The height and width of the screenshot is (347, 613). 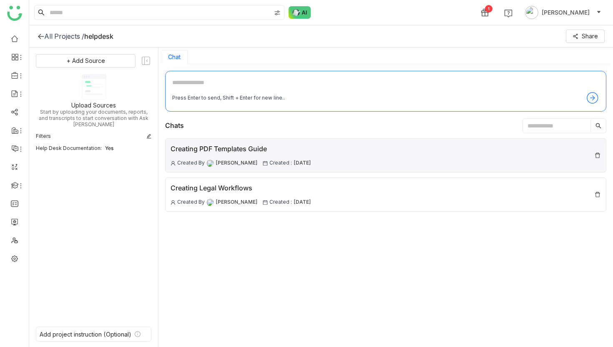 What do you see at coordinates (43, 136) in the screenshot?
I see `div: Filters` at bounding box center [43, 136].